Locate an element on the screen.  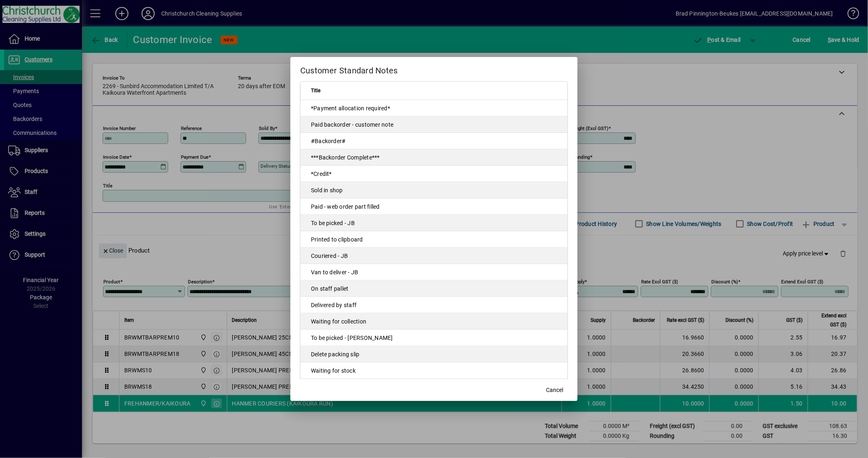
td: Printed to clipboard is located at coordinates (434, 239).